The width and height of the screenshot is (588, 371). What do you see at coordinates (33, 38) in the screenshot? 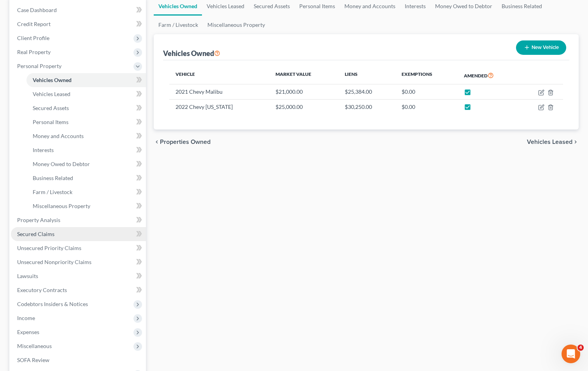
I see `span: Client Profile` at bounding box center [33, 38].